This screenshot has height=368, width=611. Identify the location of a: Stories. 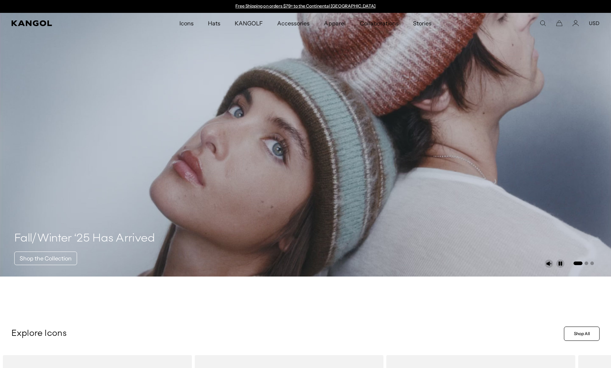
(422, 23).